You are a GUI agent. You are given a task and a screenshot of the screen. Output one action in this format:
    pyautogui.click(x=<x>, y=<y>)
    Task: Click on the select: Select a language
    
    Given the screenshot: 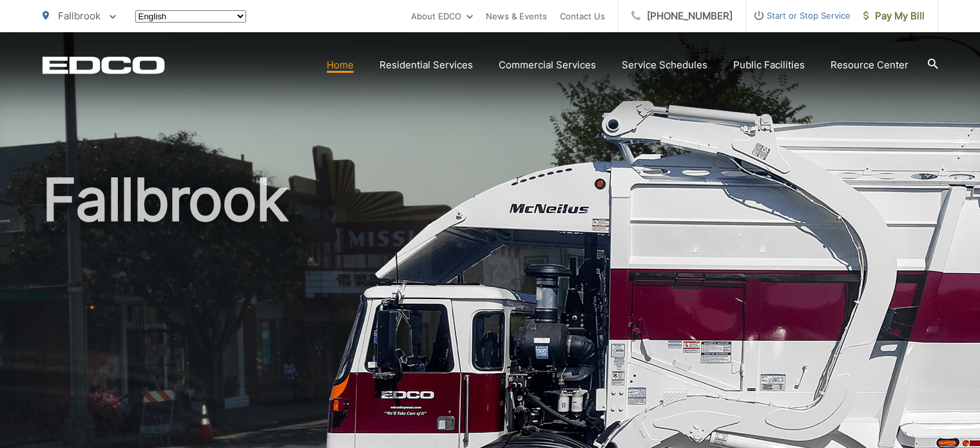 What is the action you would take?
    pyautogui.click(x=191, y=16)
    